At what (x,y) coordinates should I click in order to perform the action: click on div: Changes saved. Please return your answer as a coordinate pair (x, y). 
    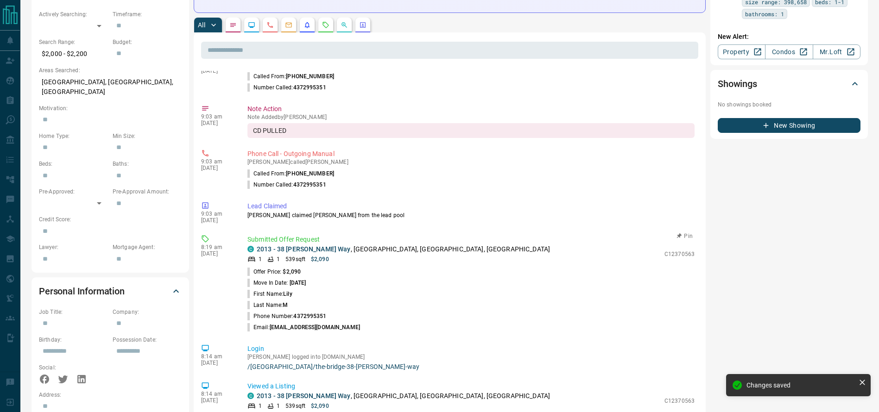
    Looking at the image, I should click on (800, 385).